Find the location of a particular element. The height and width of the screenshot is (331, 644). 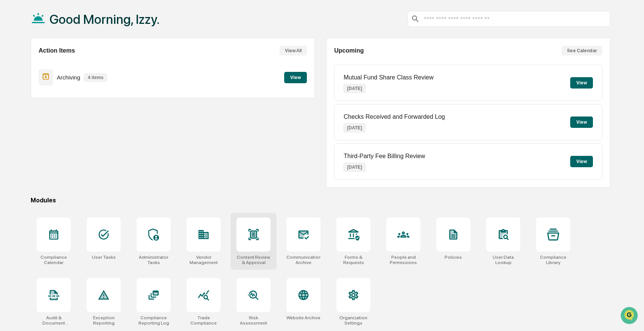

div: People and Permissions is located at coordinates (403, 260).